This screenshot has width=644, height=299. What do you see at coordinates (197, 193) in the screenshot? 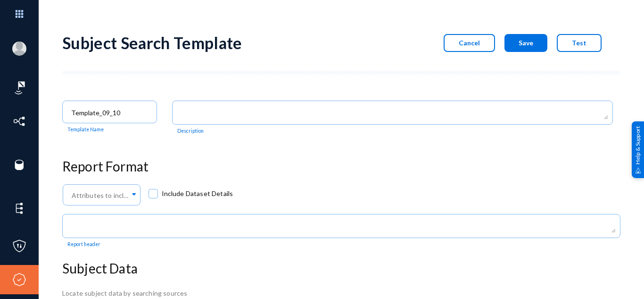
I see `span: Include Dataset Details` at bounding box center [197, 193].